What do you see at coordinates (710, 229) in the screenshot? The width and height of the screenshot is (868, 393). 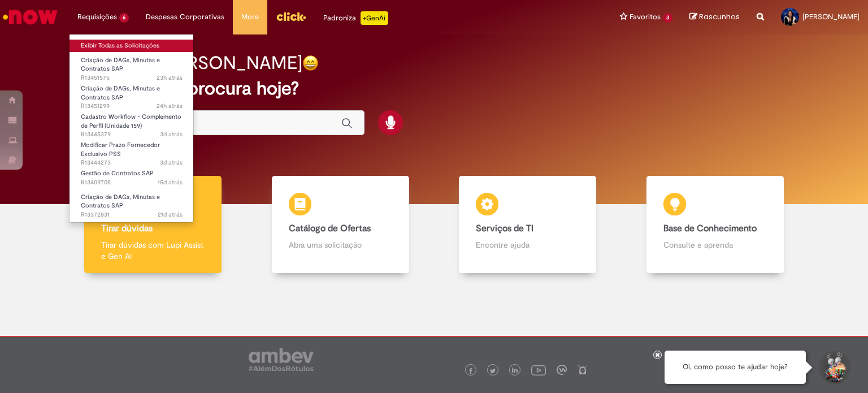 I see `b: Base de Conhecimento` at bounding box center [710, 229].